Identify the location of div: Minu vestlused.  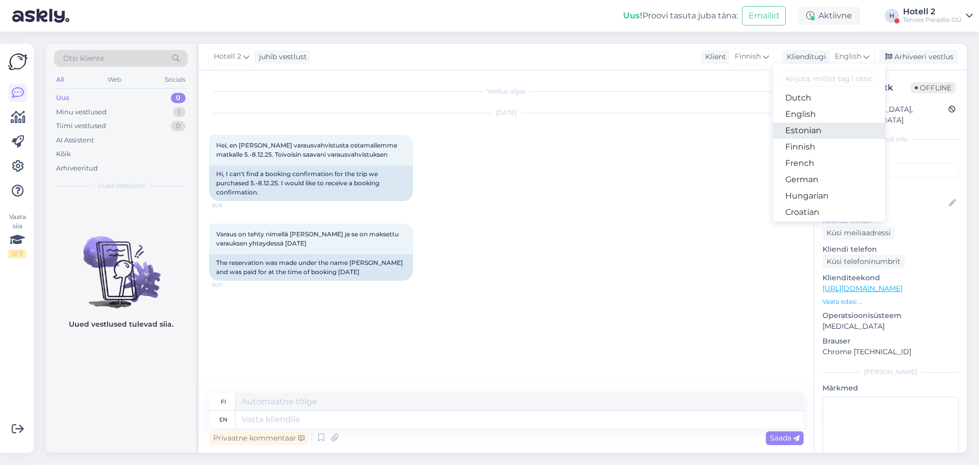
(81, 112).